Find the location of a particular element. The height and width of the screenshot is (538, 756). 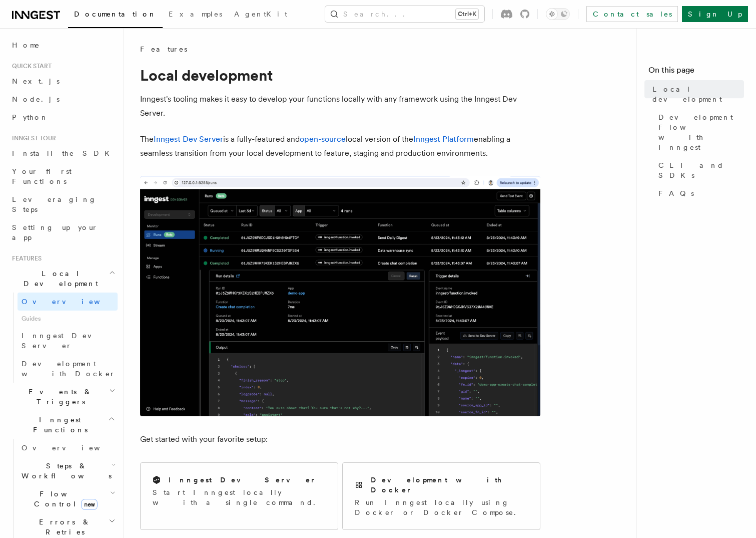

a: Development Flow with Inngest is located at coordinates (699, 132).